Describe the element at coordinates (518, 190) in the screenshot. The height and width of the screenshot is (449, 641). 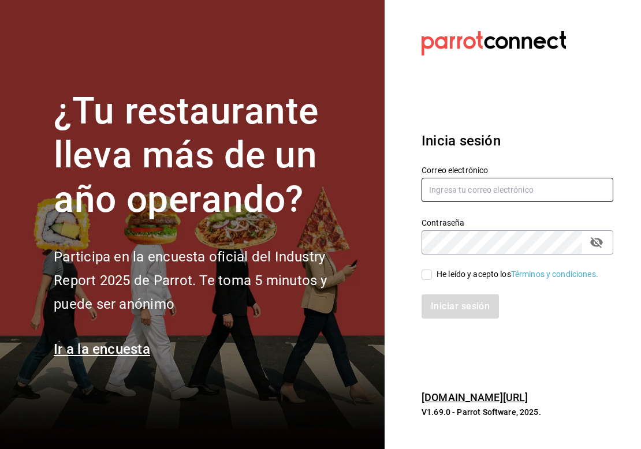
I see `input: Ingresa tu correo electrónico` at that location.